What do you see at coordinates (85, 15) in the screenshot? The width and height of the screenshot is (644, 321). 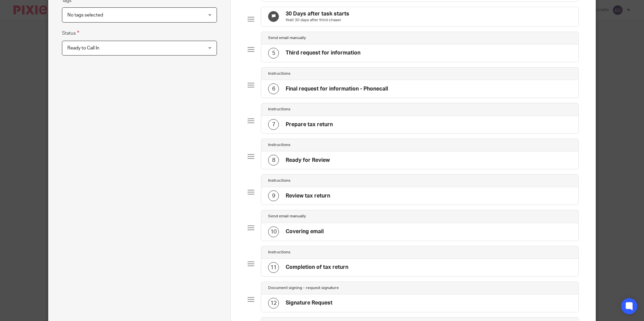 I see `span: No tags selected` at bounding box center [85, 15].